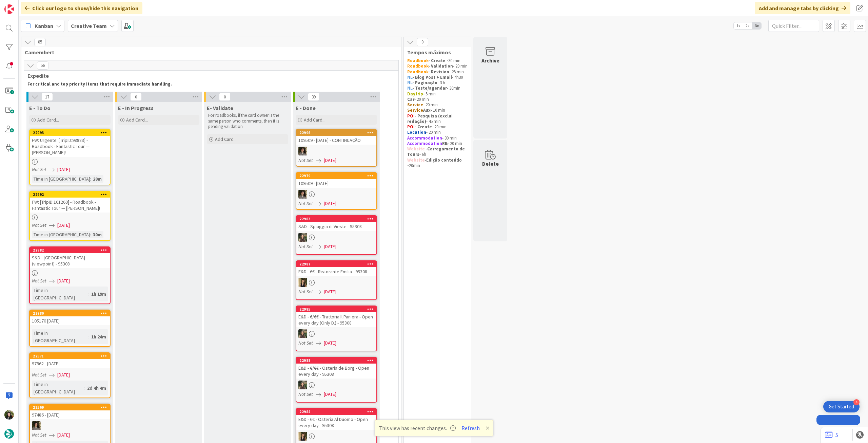  Describe the element at coordinates (438, 72) in the screenshot. I see `strong: - Revision` at that location.